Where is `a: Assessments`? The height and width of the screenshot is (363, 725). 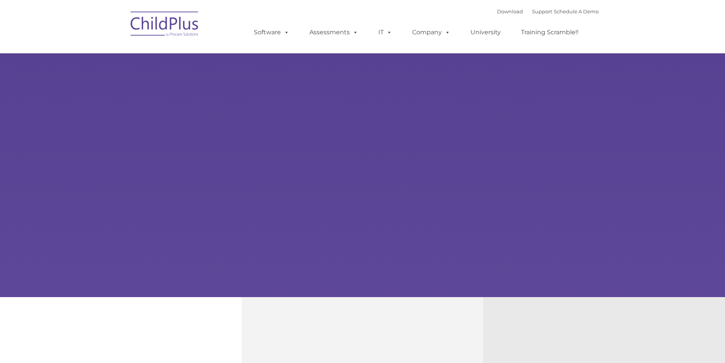 a: Assessments is located at coordinates (334, 32).